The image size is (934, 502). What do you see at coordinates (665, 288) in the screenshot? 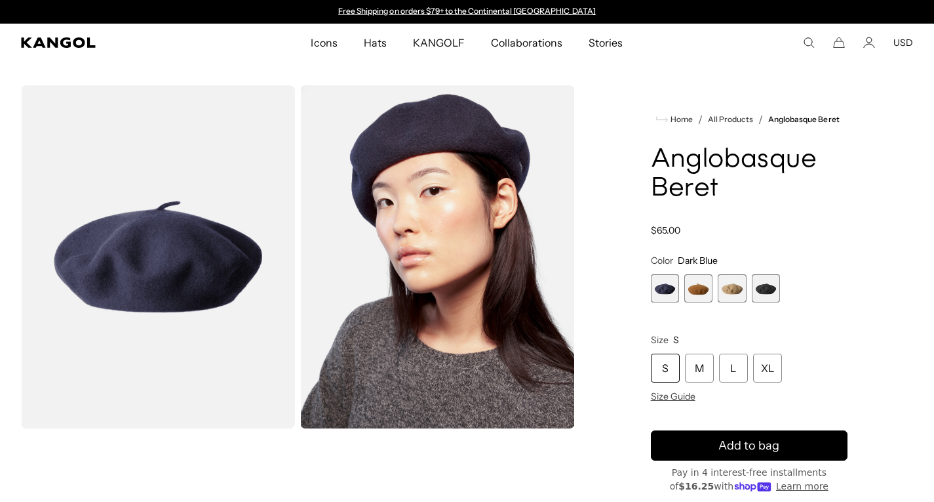
I see `div: 1 of 4` at bounding box center [665, 288].